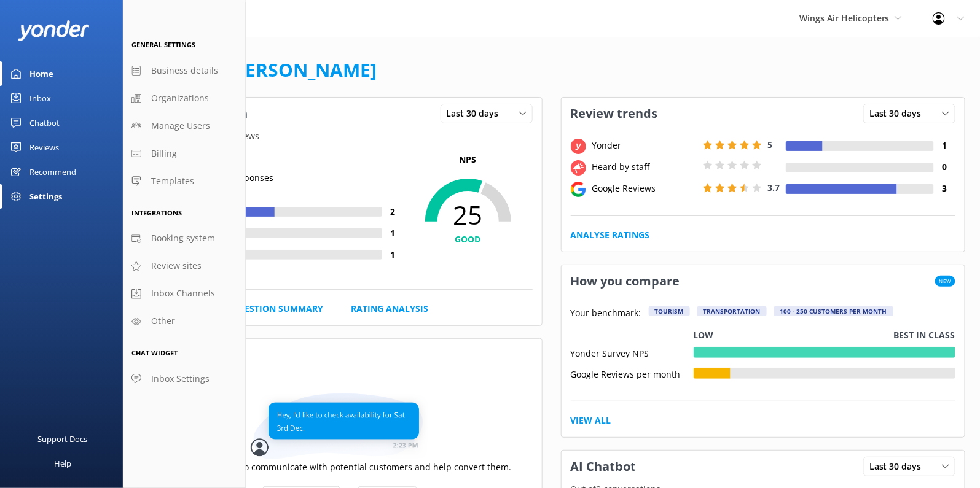 The image size is (980, 488). I want to click on a: Review sites, so click(184, 266).